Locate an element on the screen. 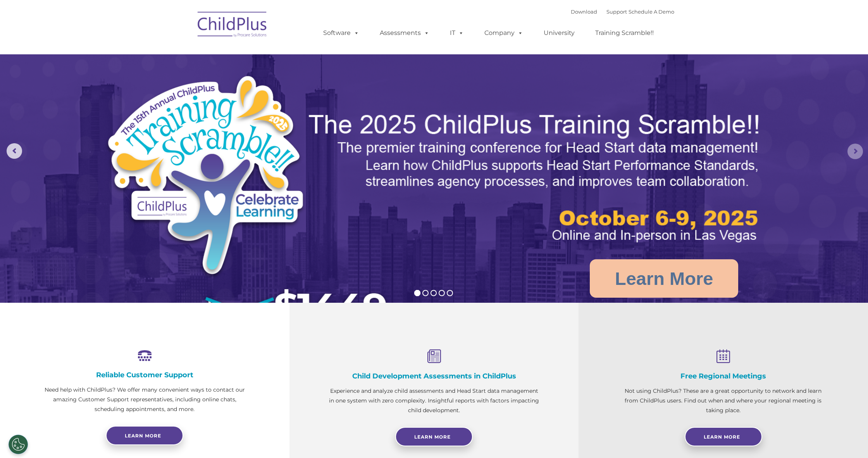  p: Not using ChildPlus? These are a great opportunity to network and learn from ChildPlus users. Fin... is located at coordinates (724, 401).